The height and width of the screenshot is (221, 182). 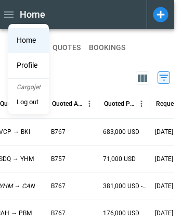 What do you see at coordinates (29, 41) in the screenshot?
I see `li: Home` at bounding box center [29, 41].